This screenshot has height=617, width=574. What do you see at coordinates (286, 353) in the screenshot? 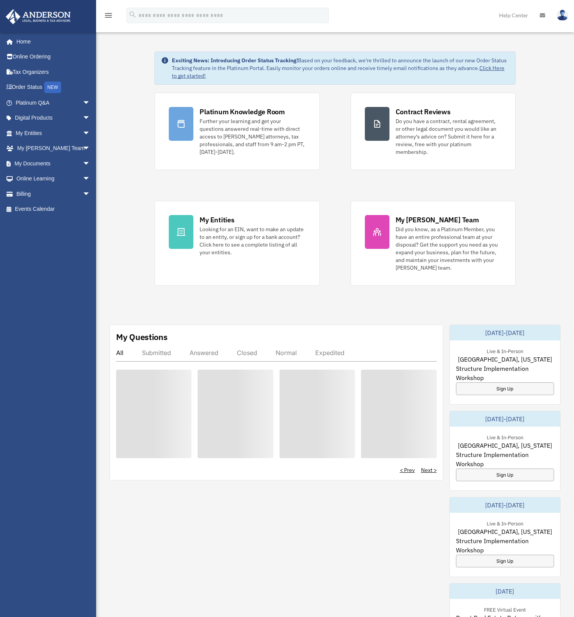
I see `div: Normal` at bounding box center [286, 353].